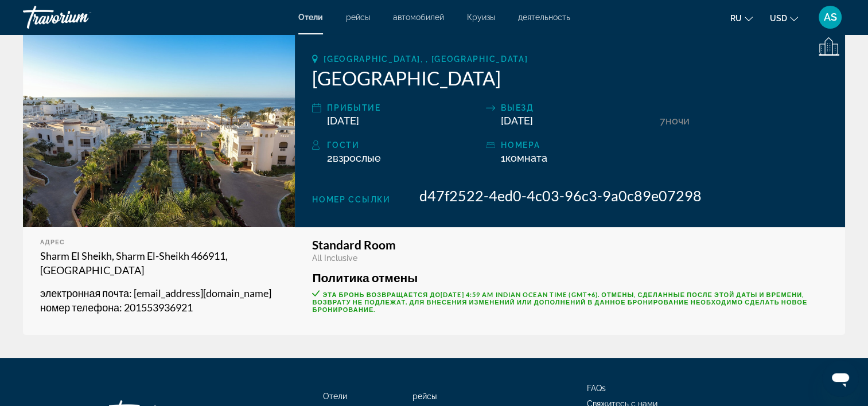 This screenshot has width=868, height=406. What do you see at coordinates (334, 259) in the screenshot?
I see `span: All Inclusive` at bounding box center [334, 259].